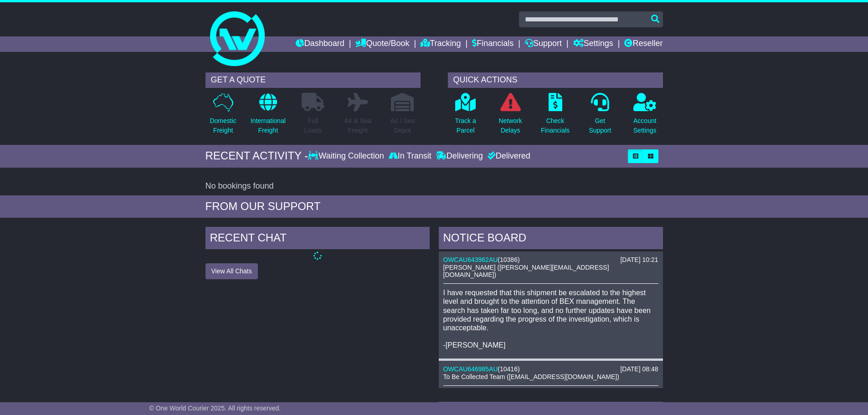 Image resolution: width=868 pixels, height=415 pixels. Describe the element at coordinates (508, 156) in the screenshot. I see `div: Delivered` at that location.